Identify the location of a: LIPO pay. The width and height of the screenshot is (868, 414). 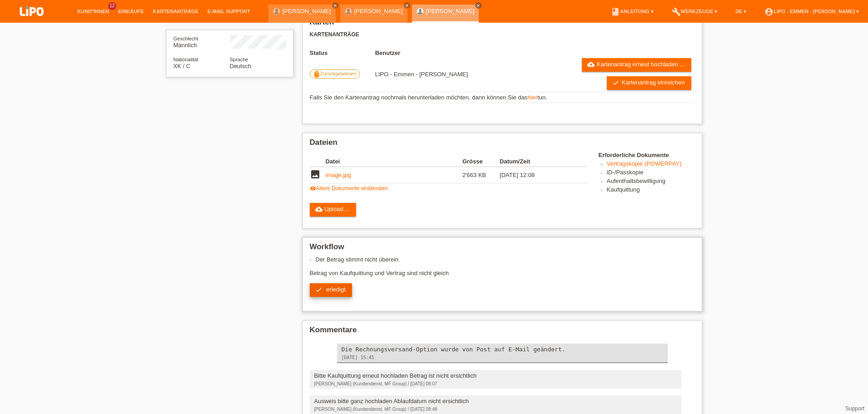
(32, 22).